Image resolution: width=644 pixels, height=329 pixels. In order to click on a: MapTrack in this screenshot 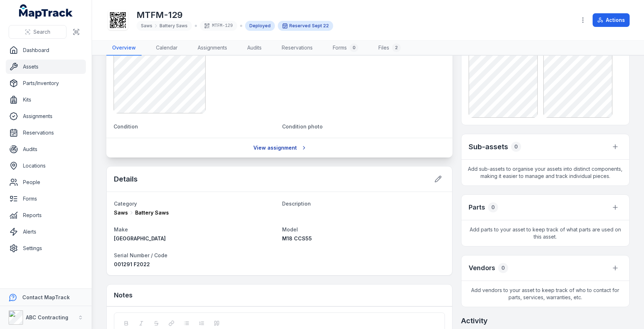, I will do `click(46, 12)`.